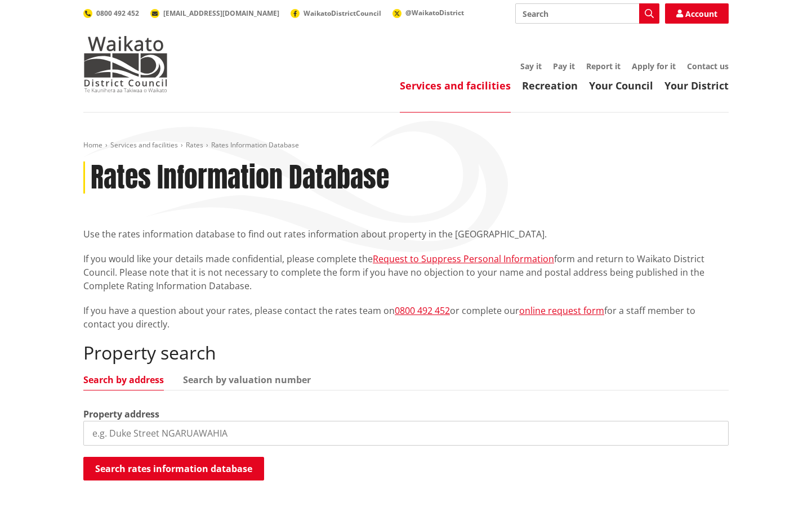  What do you see at coordinates (463, 259) in the screenshot?
I see `a: Request to Suppress Personal Information` at bounding box center [463, 259].